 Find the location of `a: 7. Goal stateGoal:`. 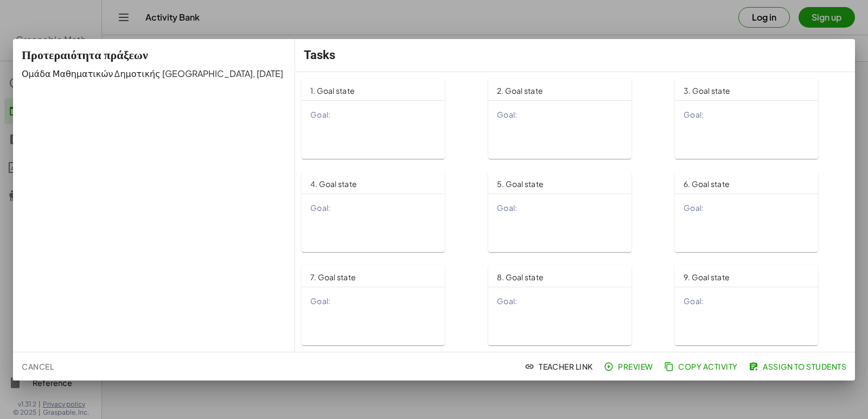

a: 7. Goal stateGoal: is located at coordinates (389, 306).